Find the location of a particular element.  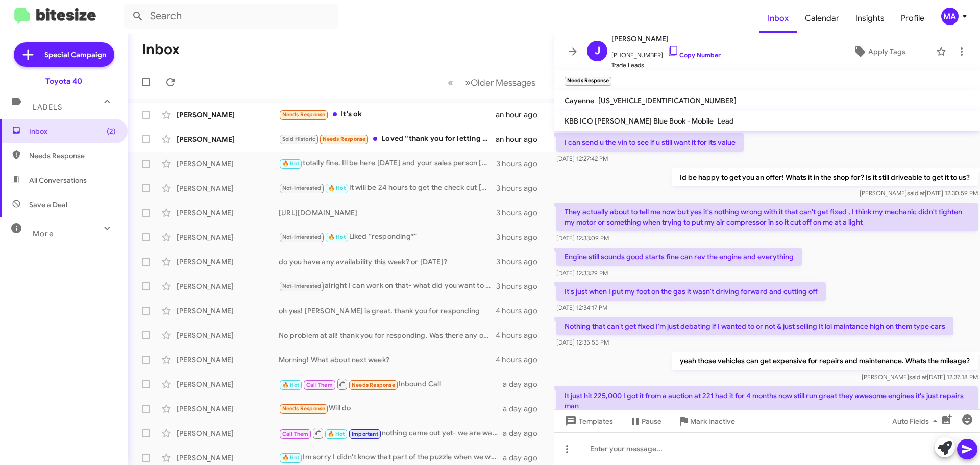

div: Will do is located at coordinates (391, 409).